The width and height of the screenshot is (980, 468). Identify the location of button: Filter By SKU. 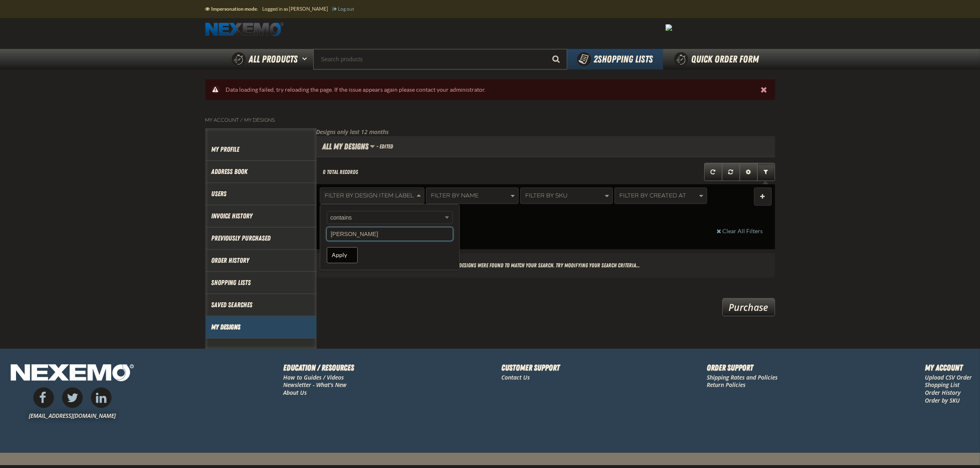
(566, 196).